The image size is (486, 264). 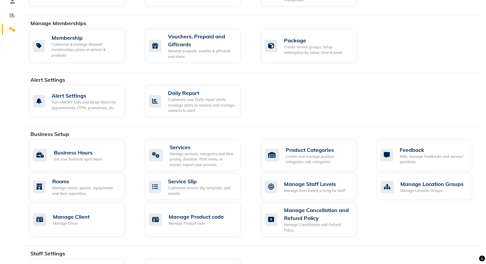 What do you see at coordinates (201, 93) in the screenshot?
I see `div: Daily Report` at bounding box center [201, 93].